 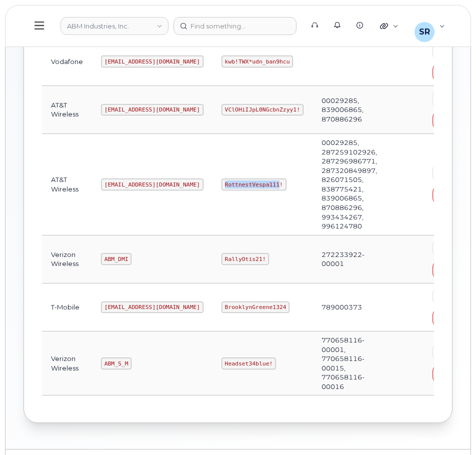 I want to click on td: 00029285, 287259102926, 287296986771, 287320849897, 826071505, 838775421, 839006865, 870886296, 9..., so click(x=349, y=184).